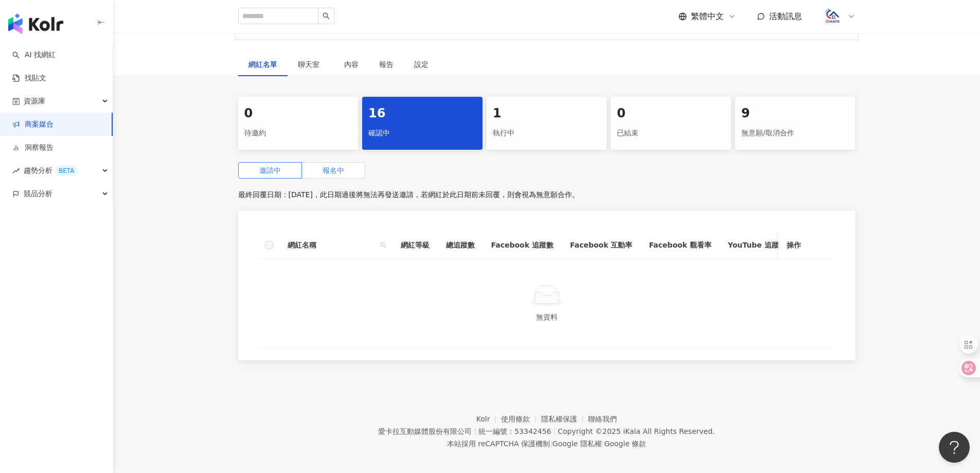 The image size is (980, 473). I want to click on div: 確認中, so click(423, 133).